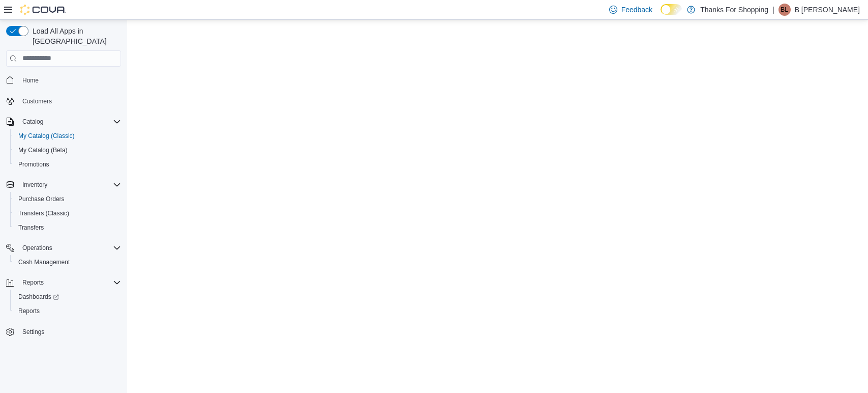 This screenshot has width=868, height=393. What do you see at coordinates (44, 262) in the screenshot?
I see `a: Cash Management` at bounding box center [44, 262].